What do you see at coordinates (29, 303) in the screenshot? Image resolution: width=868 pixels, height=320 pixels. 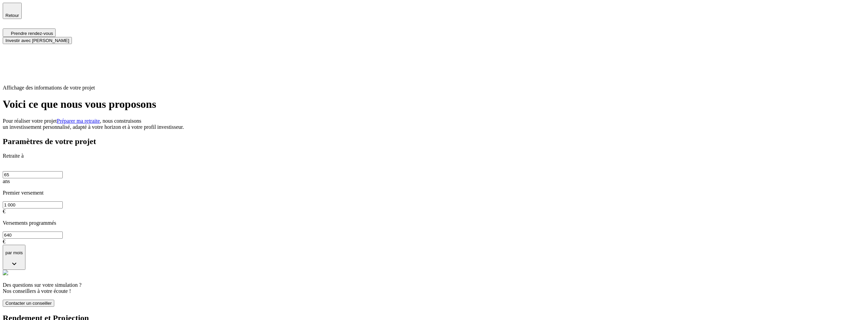 I see `button: Contacter un conseiller` at bounding box center [29, 303].